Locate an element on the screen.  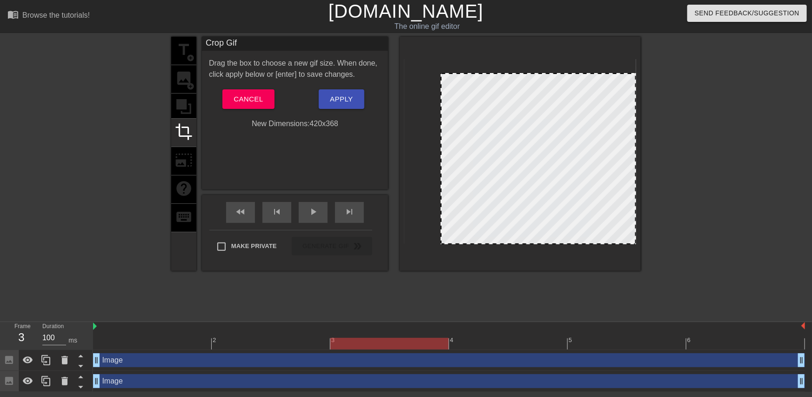
div: 6 is located at coordinates (689, 340).